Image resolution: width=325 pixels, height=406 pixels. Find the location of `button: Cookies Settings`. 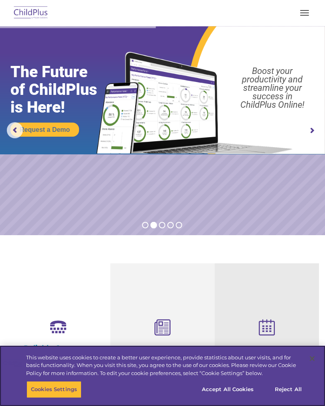

button: Cookies Settings is located at coordinates (54, 389).